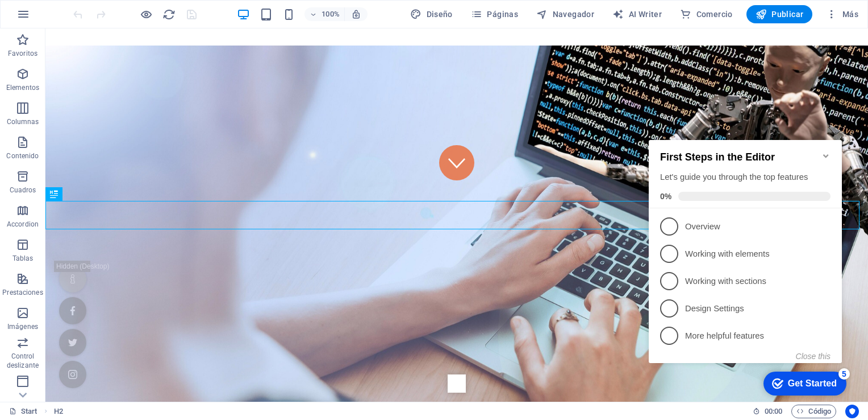  Describe the element at coordinates (565, 14) in the screenshot. I see `button: Navegador` at that location.